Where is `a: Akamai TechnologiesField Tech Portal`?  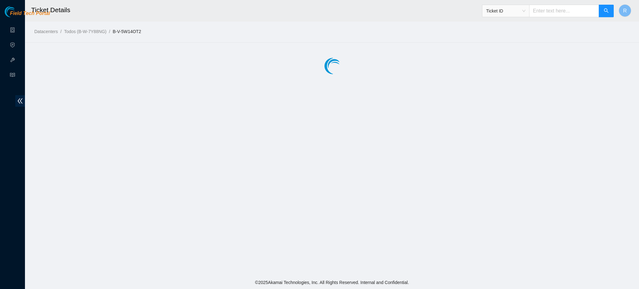
a: Akamai TechnologiesField Tech Portal is located at coordinates (27, 15).